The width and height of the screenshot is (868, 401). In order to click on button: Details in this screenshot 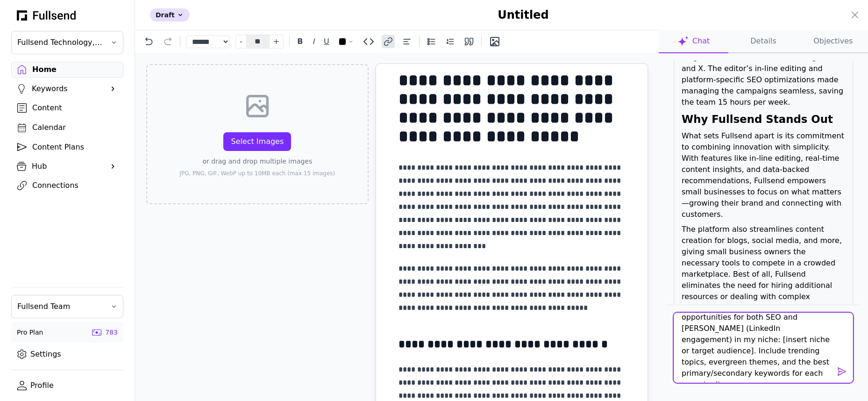, I will do `click(764, 42)`.